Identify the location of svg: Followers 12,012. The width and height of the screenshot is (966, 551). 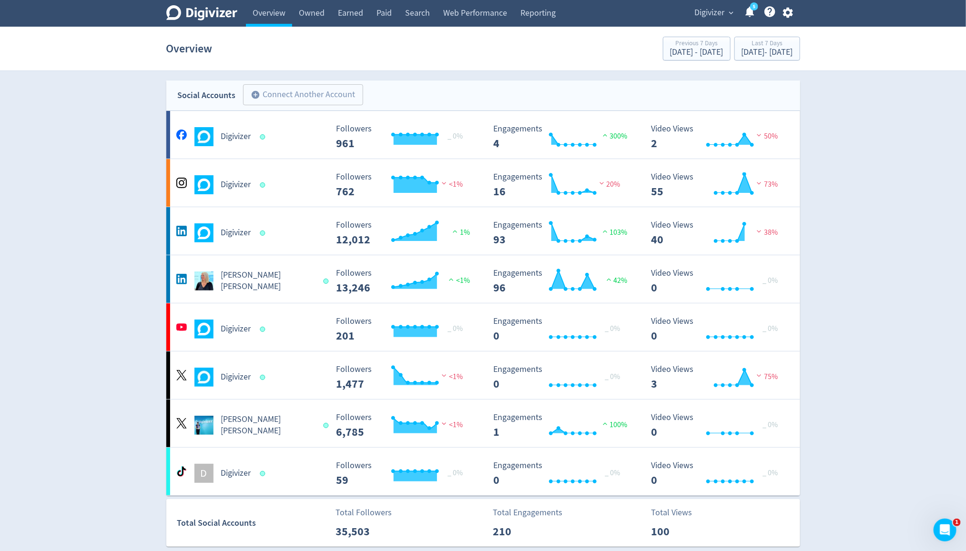
(403, 233).